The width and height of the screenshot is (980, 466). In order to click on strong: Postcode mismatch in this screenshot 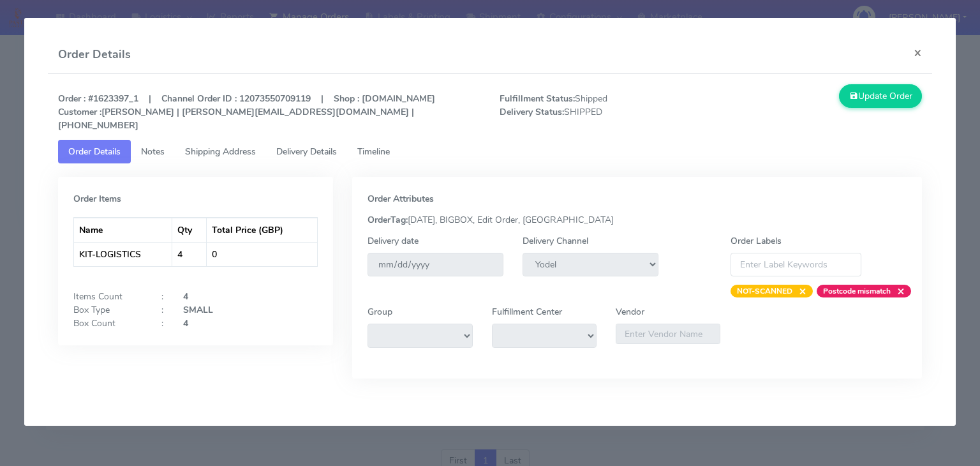, I will do `click(857, 291)`.